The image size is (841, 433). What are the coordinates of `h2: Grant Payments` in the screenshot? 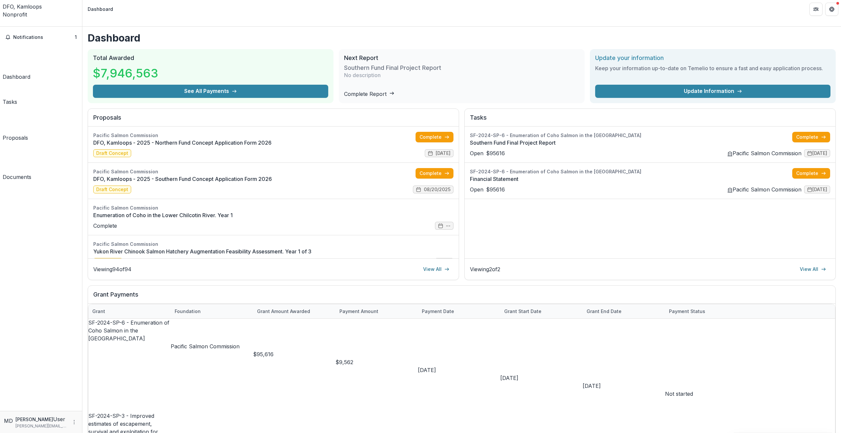 It's located at (462, 305).